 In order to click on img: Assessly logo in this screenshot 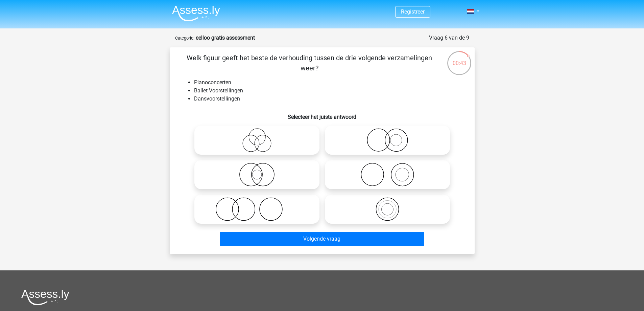, I will do `click(45, 297)`.